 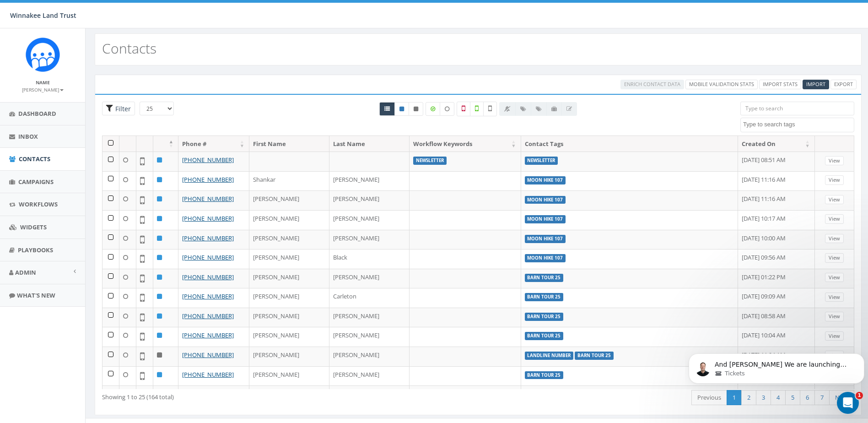 I want to click on span: Advance Filter, so click(x=118, y=108).